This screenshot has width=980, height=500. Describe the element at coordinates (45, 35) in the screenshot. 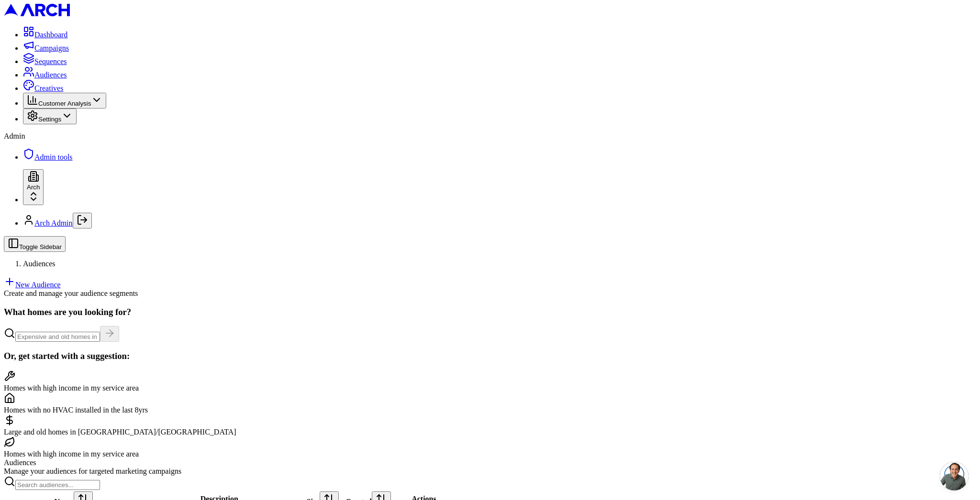

I see `a: Dashboard` at that location.